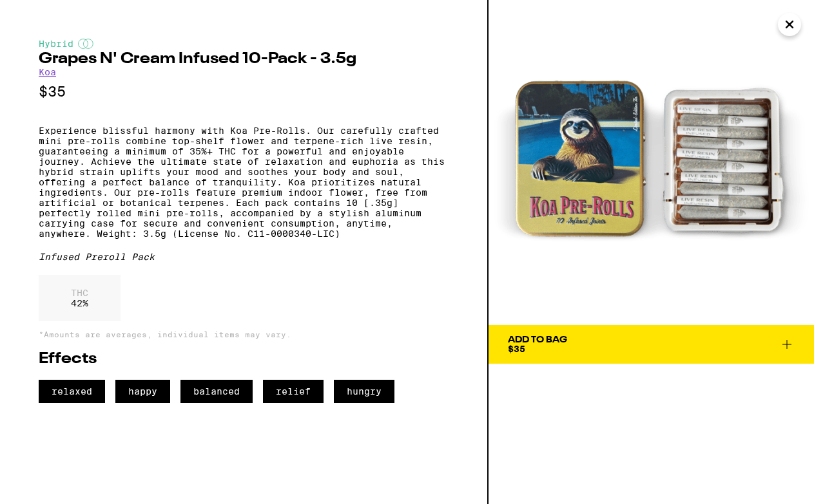 This screenshot has width=814, height=504. Describe the element at coordinates (244, 257) in the screenshot. I see `div: Infused Preroll Pack` at that location.